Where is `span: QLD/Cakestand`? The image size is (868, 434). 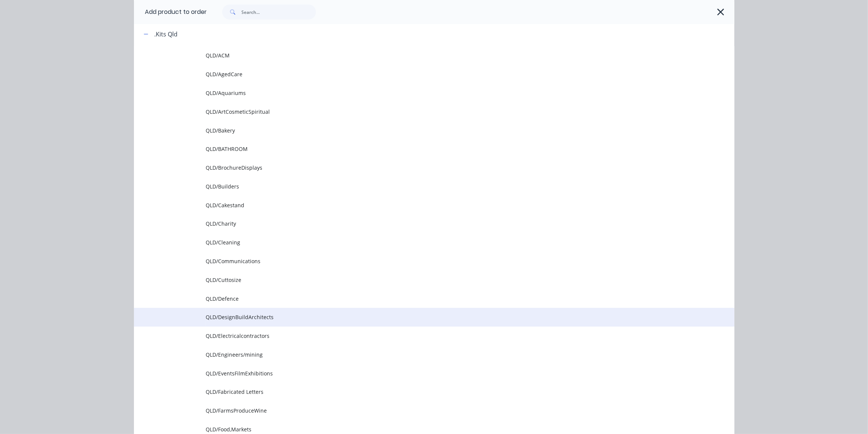 span: QLD/Cakestand is located at coordinates (417, 205).